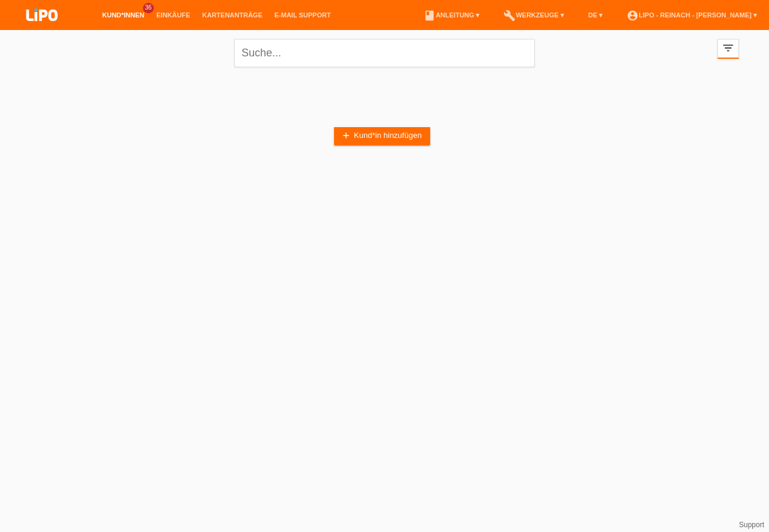  What do you see at coordinates (727, 48) in the screenshot?
I see `i: filter_list` at bounding box center [727, 48].